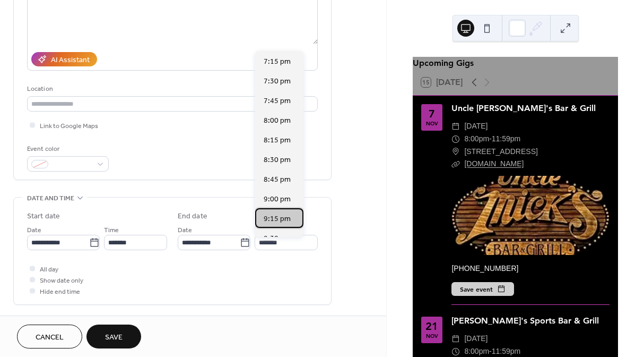  Describe the element at coordinates (49, 269) in the screenshot. I see `span: All day` at that location.